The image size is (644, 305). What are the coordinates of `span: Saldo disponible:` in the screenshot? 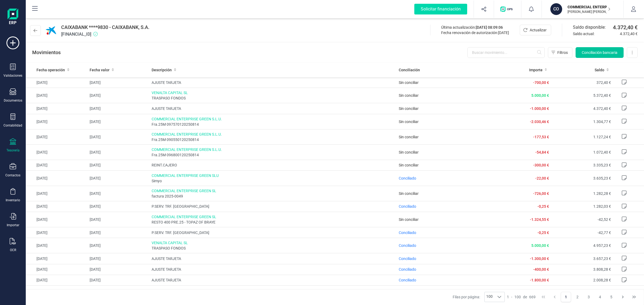 It's located at (592, 27).